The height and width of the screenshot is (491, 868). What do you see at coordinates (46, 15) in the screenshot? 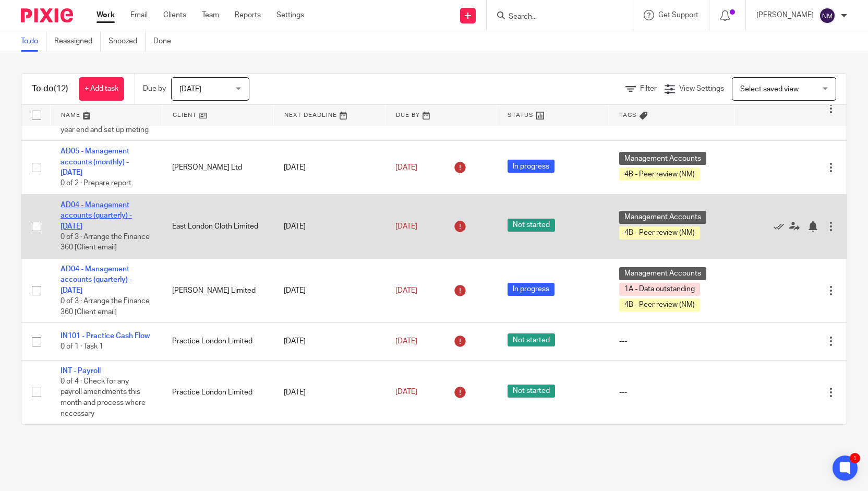
I see `img: Pixie` at bounding box center [46, 15].